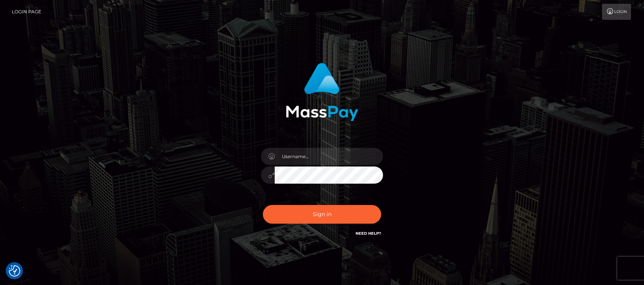  Describe the element at coordinates (26, 12) in the screenshot. I see `a: Login Page` at that location.